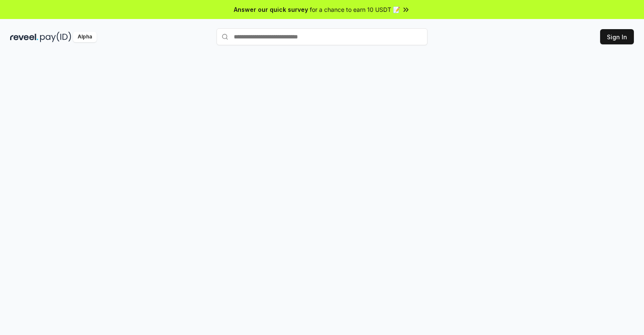  What do you see at coordinates (85, 37) in the screenshot?
I see `div: Alpha` at bounding box center [85, 37].